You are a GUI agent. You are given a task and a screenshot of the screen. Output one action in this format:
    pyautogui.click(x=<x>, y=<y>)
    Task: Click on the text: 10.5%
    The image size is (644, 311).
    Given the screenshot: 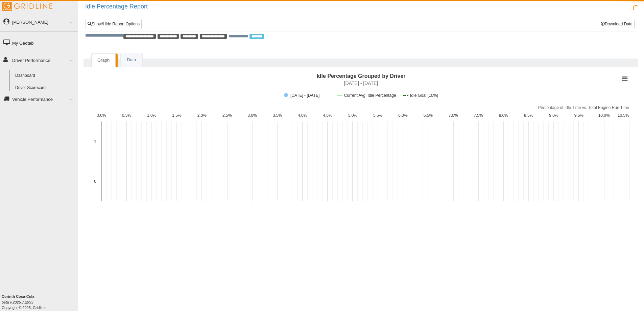 What is the action you would take?
    pyautogui.click(x=623, y=115)
    